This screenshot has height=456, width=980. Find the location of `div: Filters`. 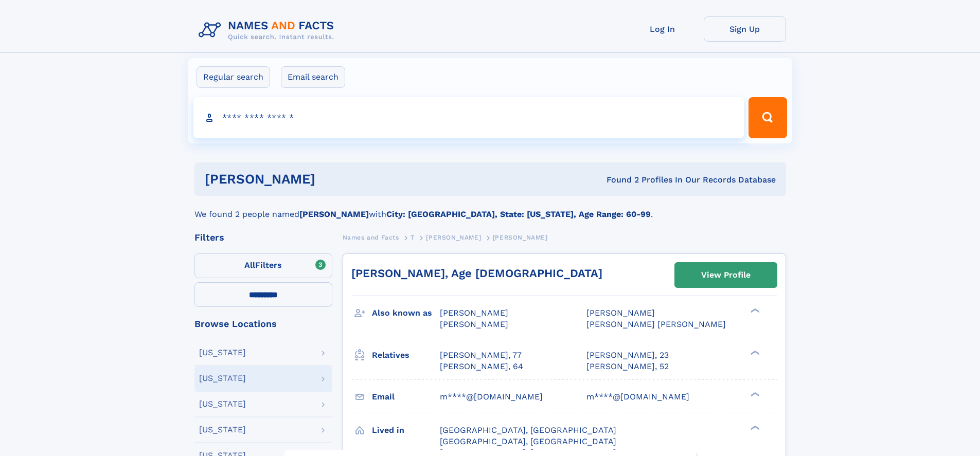

div: Filters is located at coordinates (263, 238).